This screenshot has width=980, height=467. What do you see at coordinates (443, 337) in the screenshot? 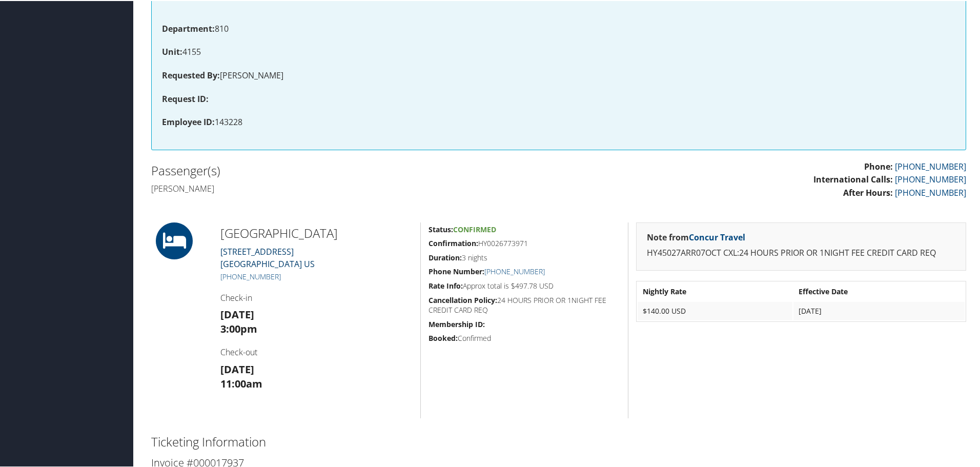
I see `strong: Booked:` at bounding box center [443, 337].